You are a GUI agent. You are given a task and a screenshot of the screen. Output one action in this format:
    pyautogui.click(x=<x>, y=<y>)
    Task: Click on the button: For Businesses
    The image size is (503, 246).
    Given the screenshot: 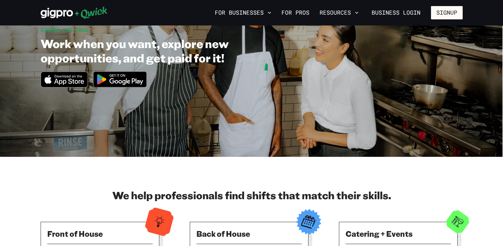 What is the action you would take?
    pyautogui.click(x=243, y=13)
    